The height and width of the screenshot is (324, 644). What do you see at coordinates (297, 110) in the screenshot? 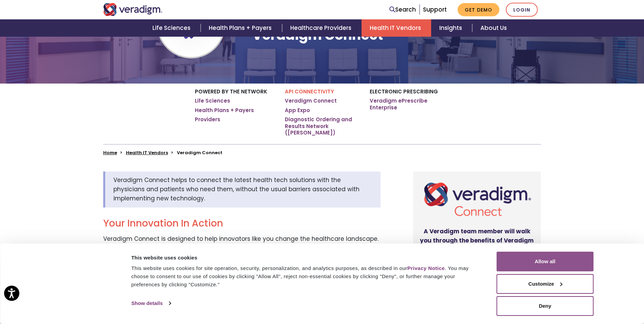
I see `a: App Expo` at bounding box center [297, 110].